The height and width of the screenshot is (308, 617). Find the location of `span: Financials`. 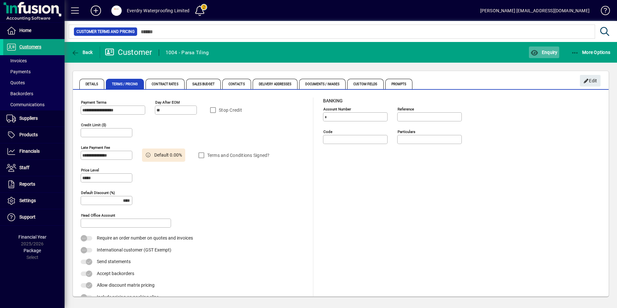

span: Financials is located at coordinates (29, 151).